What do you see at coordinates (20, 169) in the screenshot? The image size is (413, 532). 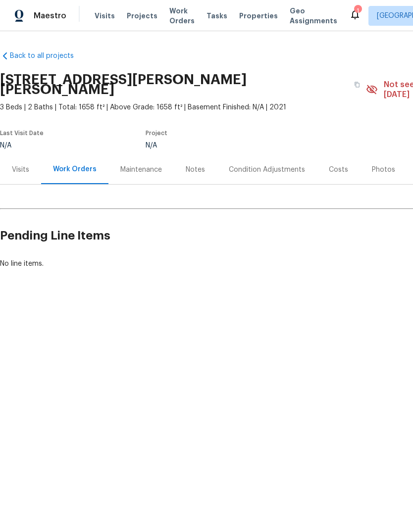 I see `div: Visits` at bounding box center [20, 169].